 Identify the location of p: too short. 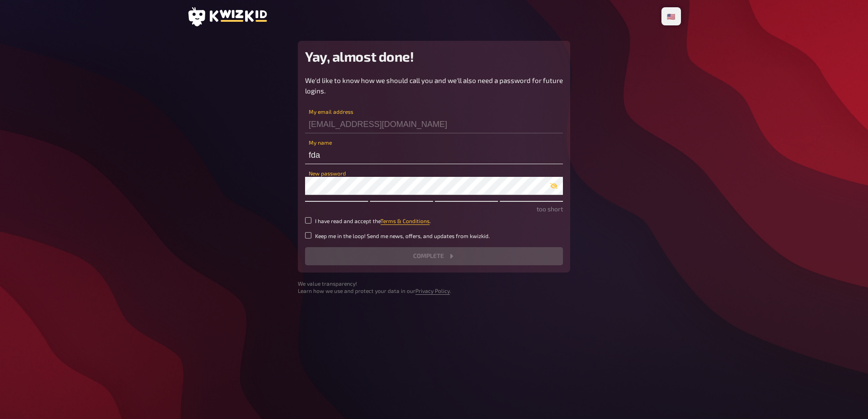
(434, 208).